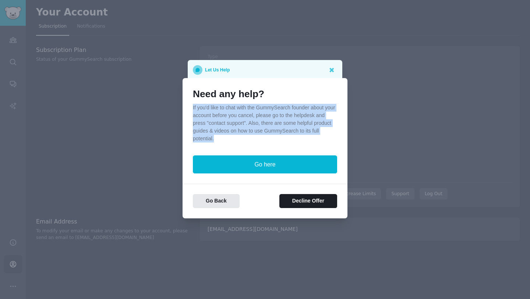  What do you see at coordinates (217, 70) in the screenshot?
I see `p: Let Us Help` at bounding box center [217, 70].